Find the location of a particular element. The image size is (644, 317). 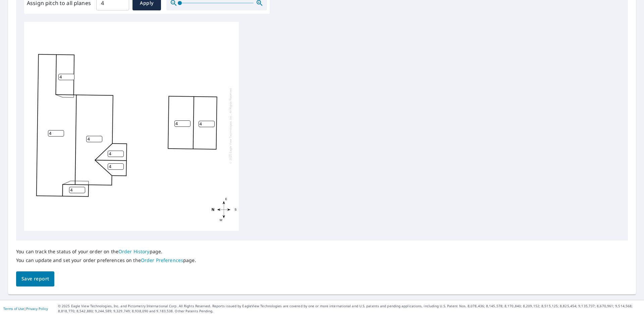

a: Order Preferences is located at coordinates (162, 260).